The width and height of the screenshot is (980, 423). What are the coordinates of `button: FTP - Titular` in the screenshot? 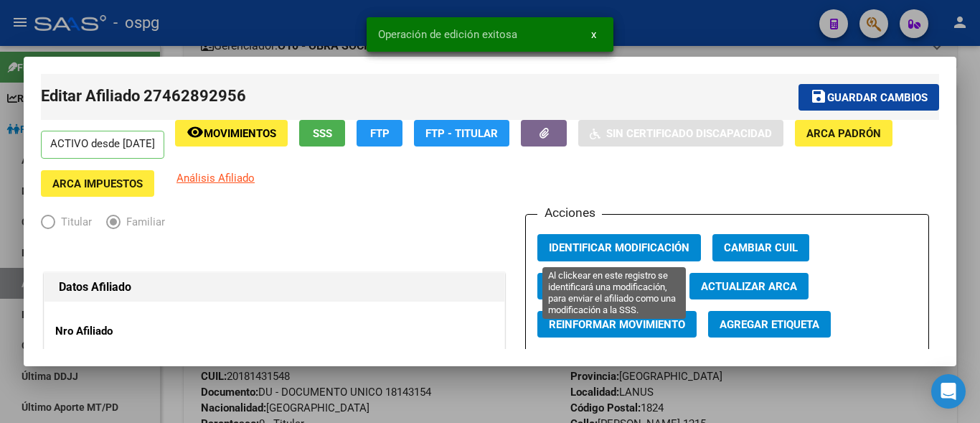 It's located at (462, 133).